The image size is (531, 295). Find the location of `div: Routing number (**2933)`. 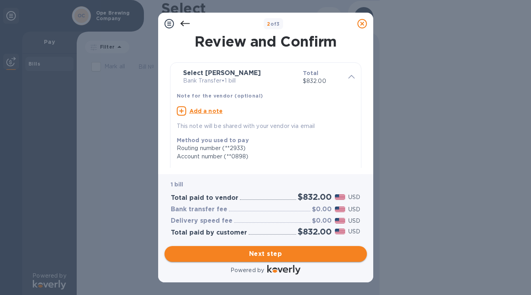

div: Routing number (**2933) is located at coordinates (263, 148).